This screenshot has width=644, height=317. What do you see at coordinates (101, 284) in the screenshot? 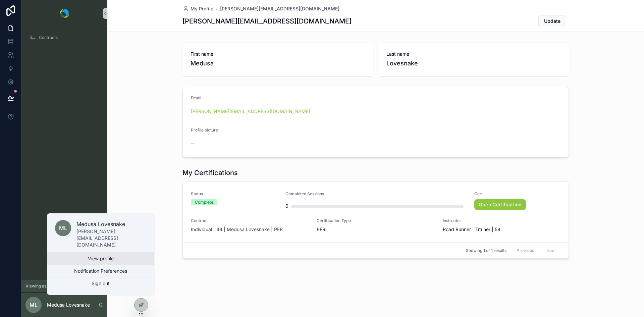
I see `button: Sign out` at bounding box center [101, 284].